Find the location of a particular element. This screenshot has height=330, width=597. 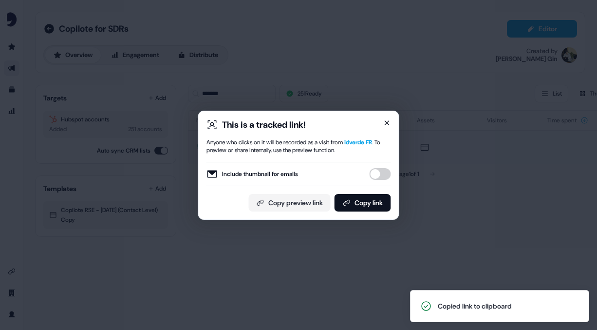

button: Copy preview link is located at coordinates (290, 203).